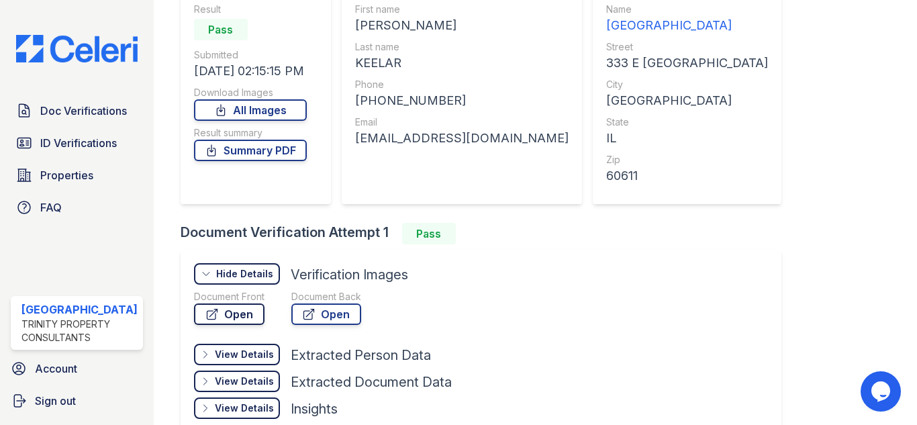  I want to click on div: City, so click(687, 85).